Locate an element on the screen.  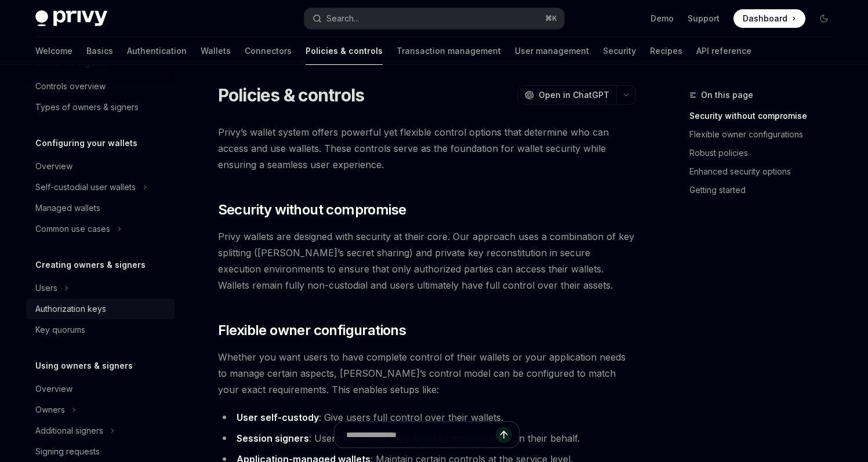
div: Common use cases is located at coordinates (72, 229).